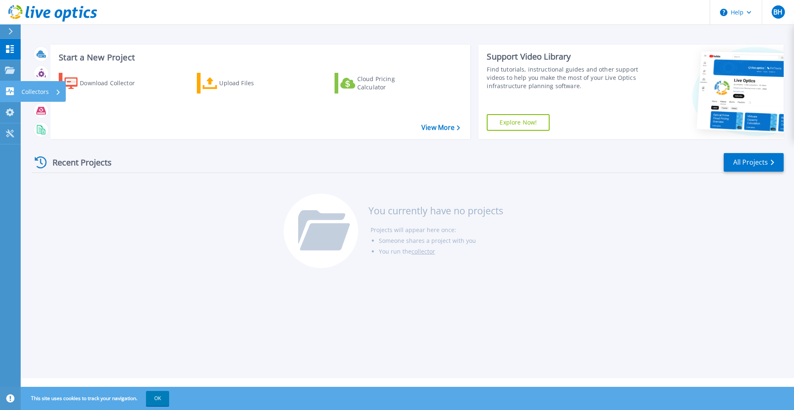  What do you see at coordinates (518, 122) in the screenshot?
I see `a: Explore Now!` at bounding box center [518, 122].